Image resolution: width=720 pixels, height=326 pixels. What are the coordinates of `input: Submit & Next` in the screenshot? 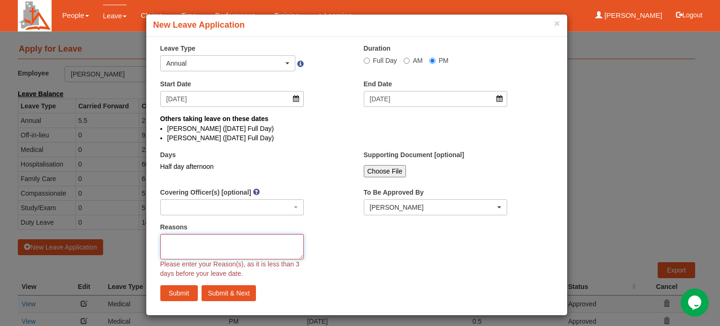 It's located at (228, 293).